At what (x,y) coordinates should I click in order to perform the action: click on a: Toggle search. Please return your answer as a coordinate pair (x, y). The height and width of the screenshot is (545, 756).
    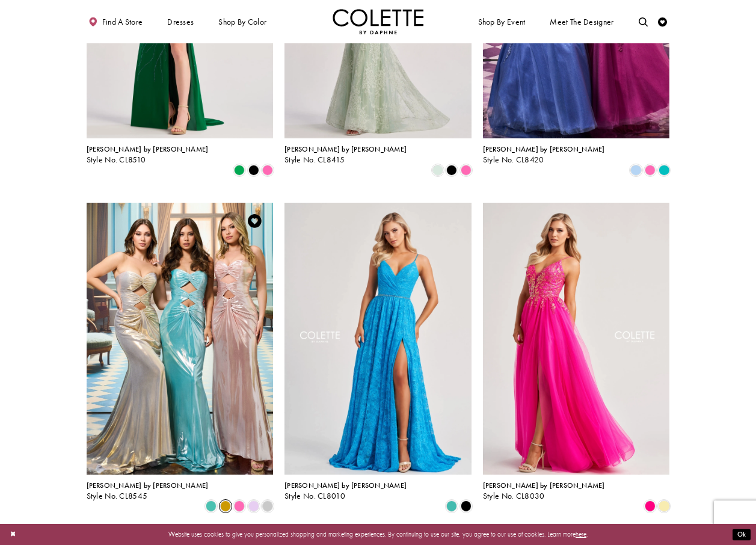
    Looking at the image, I should click on (643, 22).